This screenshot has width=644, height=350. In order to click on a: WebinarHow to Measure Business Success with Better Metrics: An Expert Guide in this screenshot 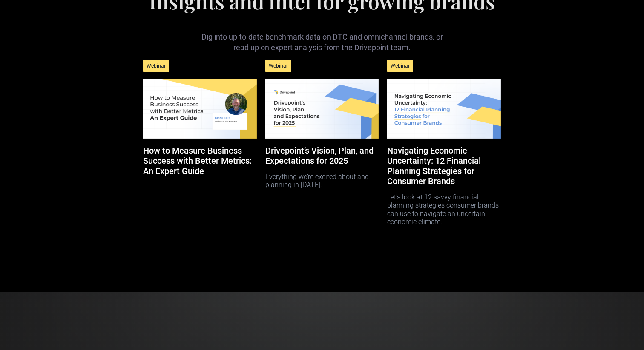, I will do `click(200, 121)`.